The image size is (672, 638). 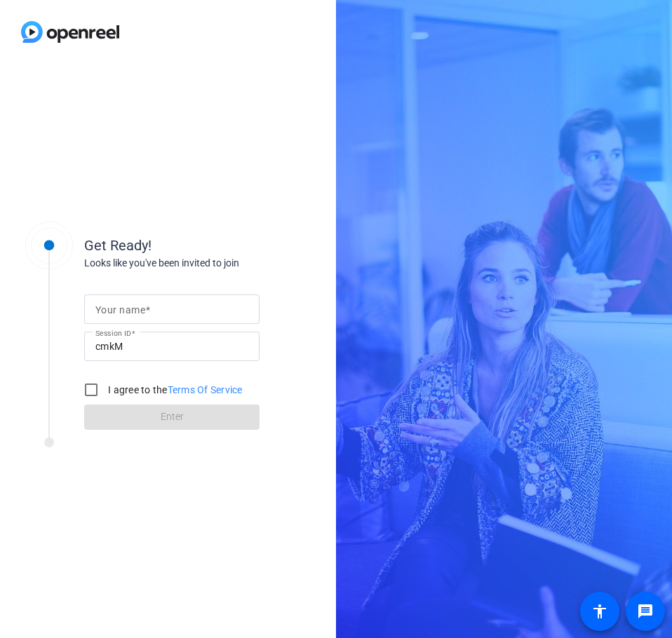 I want to click on div: Get Ready!, so click(x=225, y=245).